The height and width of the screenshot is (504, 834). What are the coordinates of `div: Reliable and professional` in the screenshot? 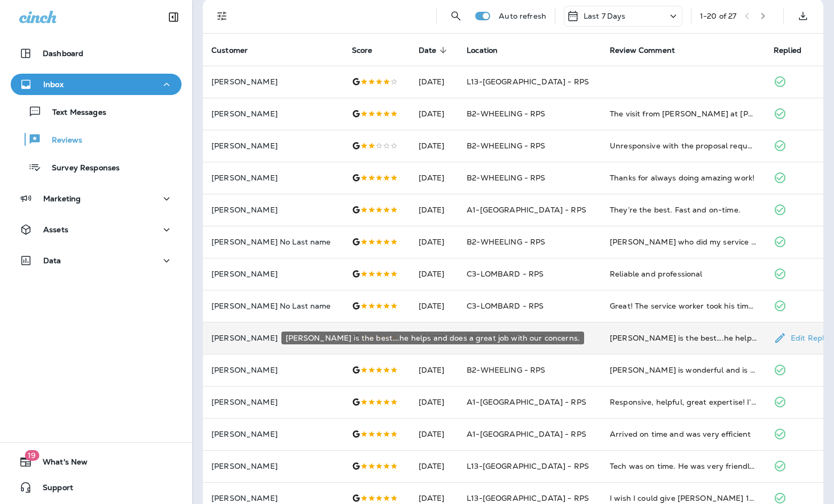 It's located at (683, 274).